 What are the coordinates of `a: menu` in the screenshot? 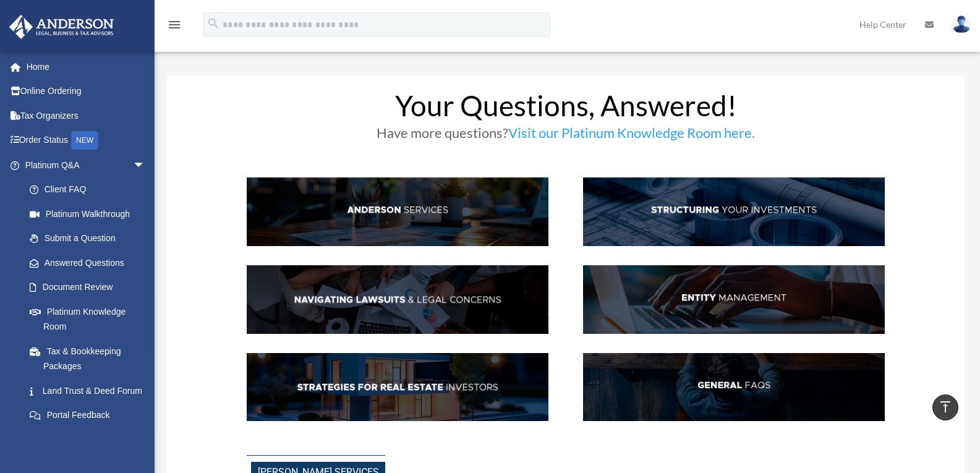 It's located at (174, 27).